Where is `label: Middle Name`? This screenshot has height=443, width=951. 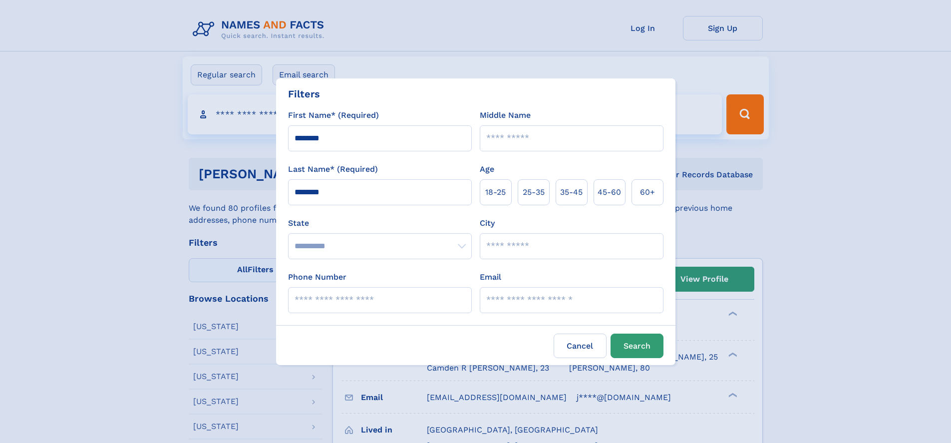
label: Middle Name is located at coordinates (505, 115).